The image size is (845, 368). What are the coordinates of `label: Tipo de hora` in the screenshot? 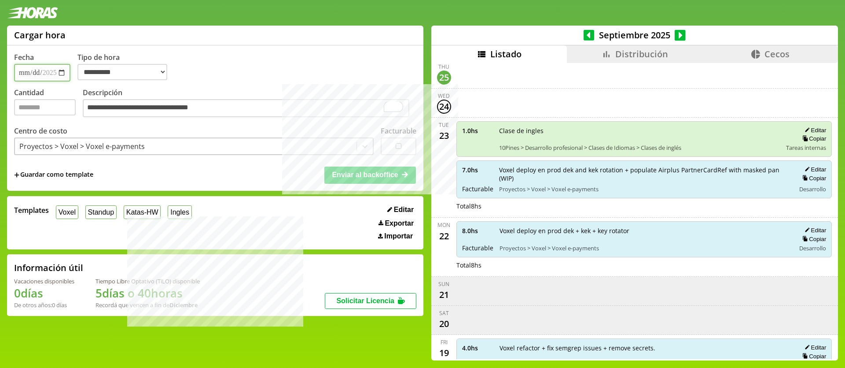 It's located at (126, 67).